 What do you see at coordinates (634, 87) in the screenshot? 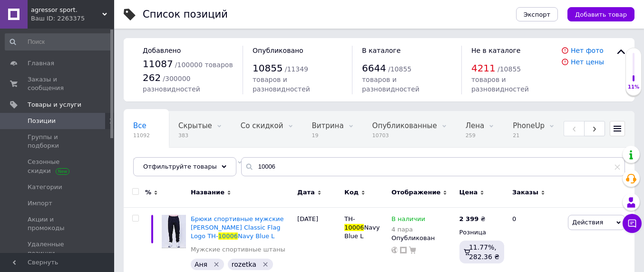
I see `div: 11%` at bounding box center [634, 87].